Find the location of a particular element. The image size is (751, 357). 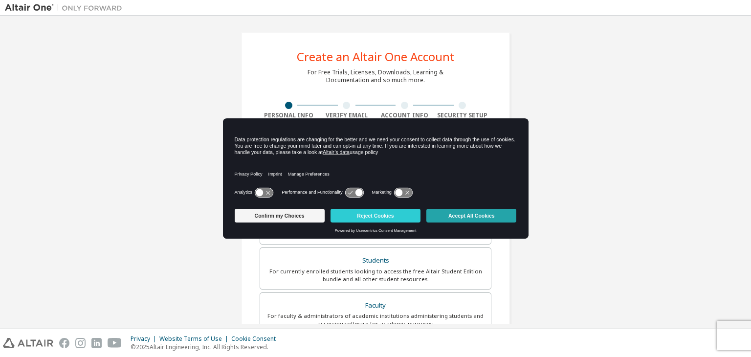

img: youtube.svg is located at coordinates (114, 343).